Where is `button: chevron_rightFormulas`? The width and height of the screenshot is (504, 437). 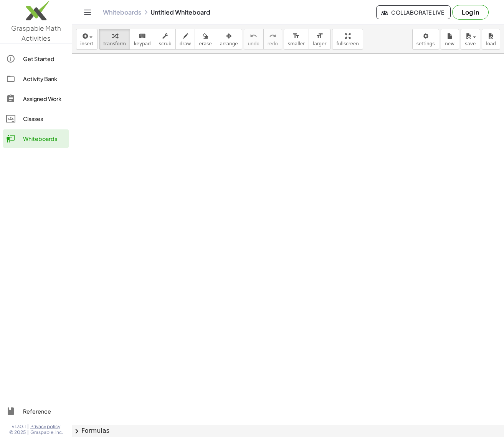 button: chevron_rightFormulas is located at coordinates (288, 431).